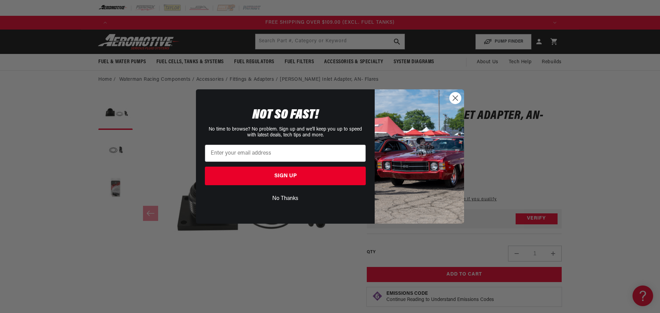  Describe the element at coordinates (285, 132) in the screenshot. I see `span: No time to browse? No problem. Sign up and we'll keep you up to speed with latest deals, tech tip...` at that location.